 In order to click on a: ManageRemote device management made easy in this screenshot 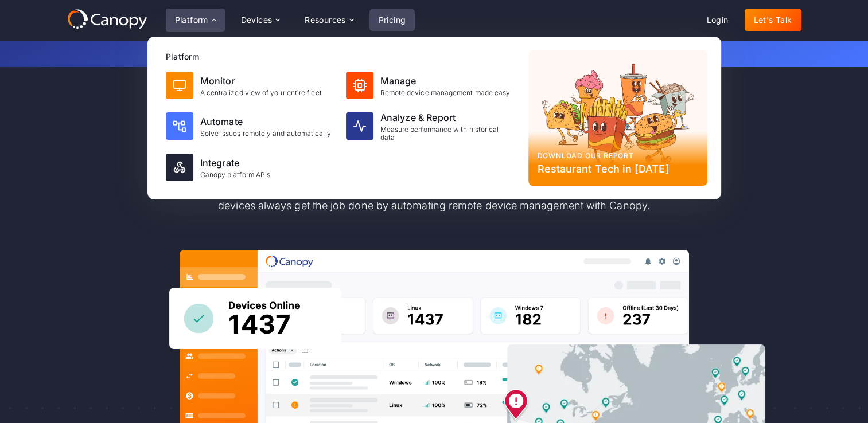, I will do `click(430, 85)`.